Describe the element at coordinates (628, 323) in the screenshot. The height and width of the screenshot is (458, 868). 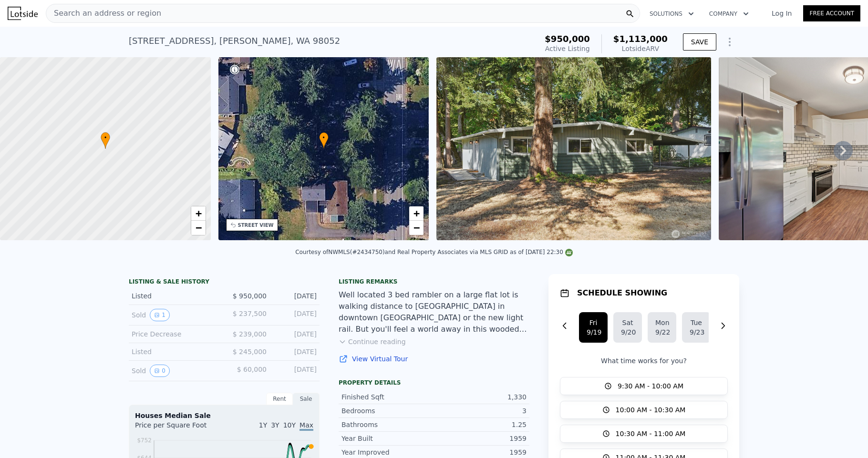
I see `div: Sat` at that location.